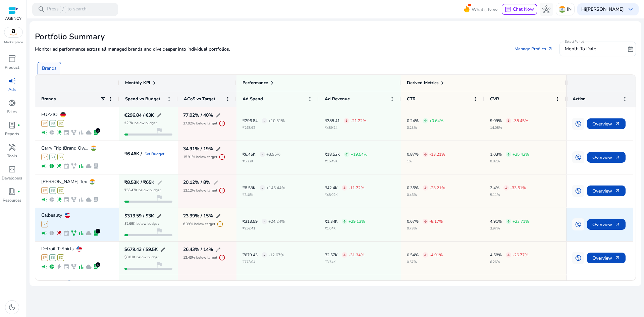  I want to click on span: handyman, so click(12, 147).